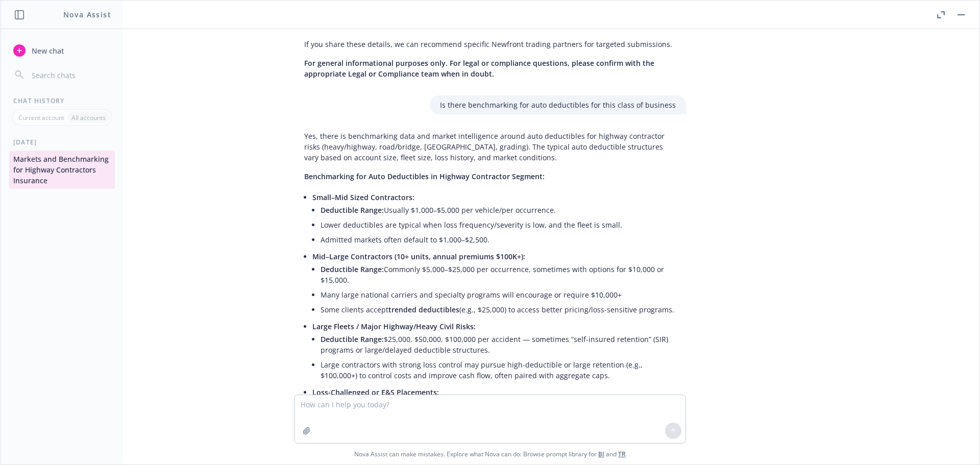 The width and height of the screenshot is (980, 465). Describe the element at coordinates (62, 170) in the screenshot. I see `button: Markets and Benchmarking for Highway Contractors Insurance` at that location.